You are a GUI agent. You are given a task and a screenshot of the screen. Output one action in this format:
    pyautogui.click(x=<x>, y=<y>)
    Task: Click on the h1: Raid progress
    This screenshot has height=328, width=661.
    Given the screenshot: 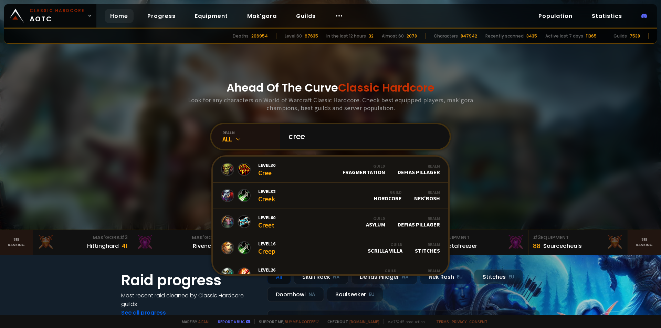 What is the action you would take?
    pyautogui.click(x=190, y=280)
    